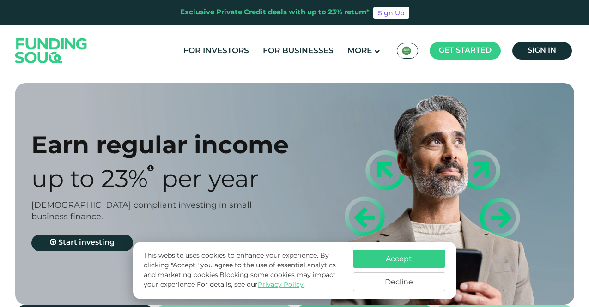 The width and height of the screenshot is (589, 307). What do you see at coordinates (171, 145) in the screenshot?
I see `div: Earn regular income` at bounding box center [171, 145].